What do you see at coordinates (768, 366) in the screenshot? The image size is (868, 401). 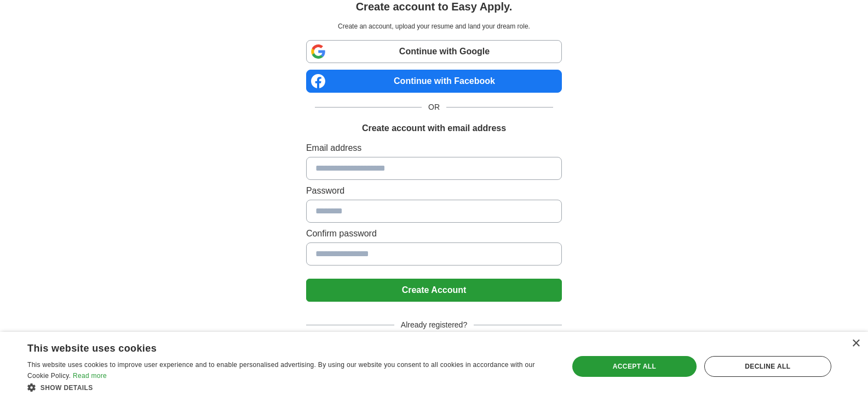 I see `div: Decline all` at bounding box center [768, 366].